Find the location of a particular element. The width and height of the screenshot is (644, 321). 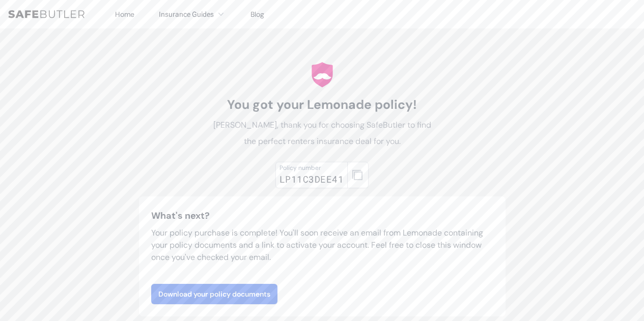

div: LP11C3DEE41 is located at coordinates (312, 179).